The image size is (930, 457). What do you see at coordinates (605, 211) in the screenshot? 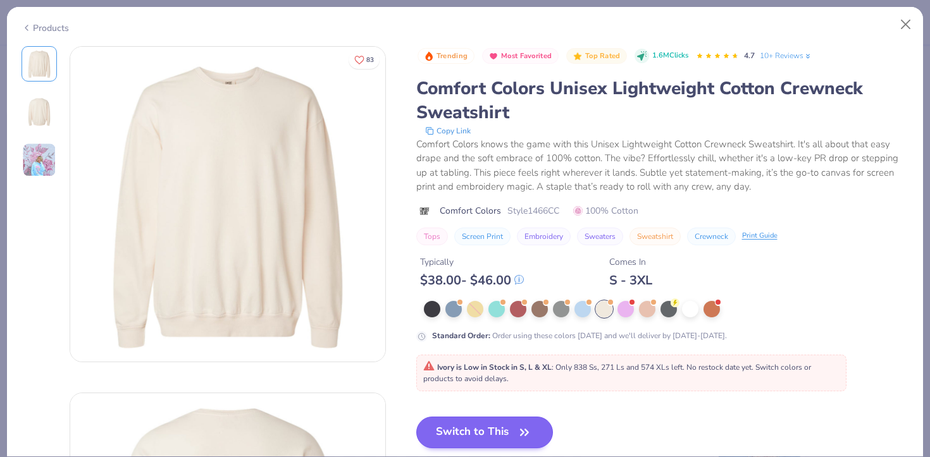
I see `span: 100% Cotton` at bounding box center [605, 211].